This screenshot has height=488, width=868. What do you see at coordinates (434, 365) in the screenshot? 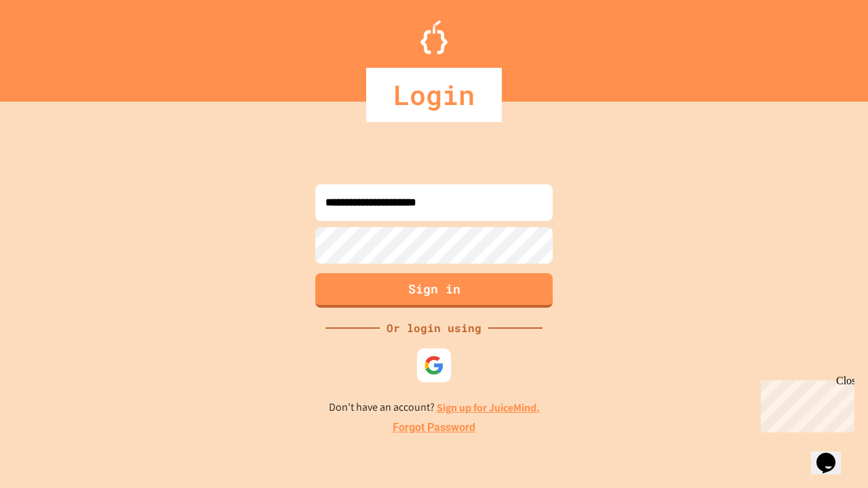
I see `img: google-icon.svg` at bounding box center [434, 365].